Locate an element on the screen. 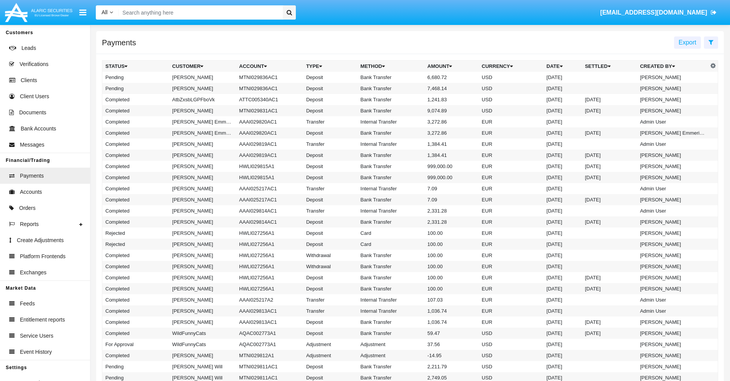 The image size is (730, 381). td: 1,036.74 is located at coordinates (452, 311).